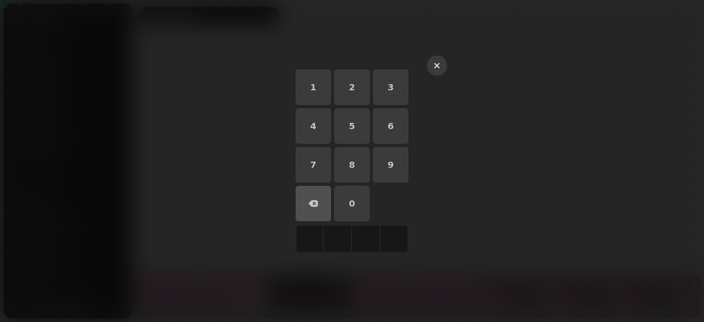 Image resolution: width=704 pixels, height=322 pixels. What do you see at coordinates (352, 87) in the screenshot?
I see `button: 2` at bounding box center [352, 87].